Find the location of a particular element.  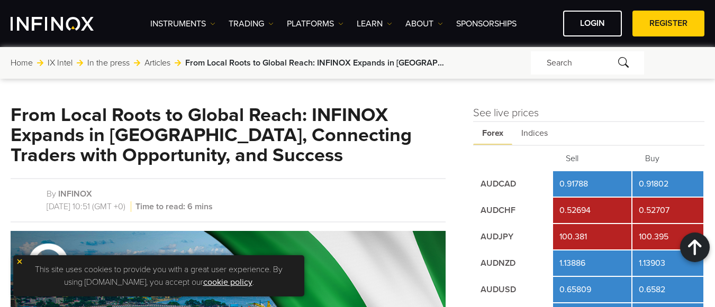

td: AUDJPY is located at coordinates (513, 237).